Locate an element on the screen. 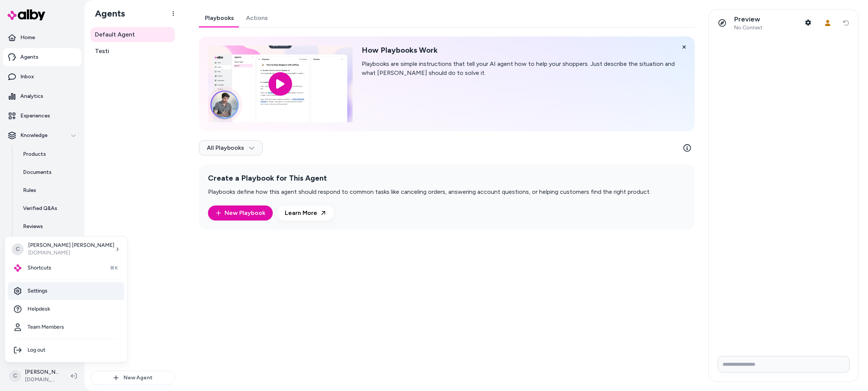 The height and width of the screenshot is (391, 868). span: Shortcuts is located at coordinates (39, 268).